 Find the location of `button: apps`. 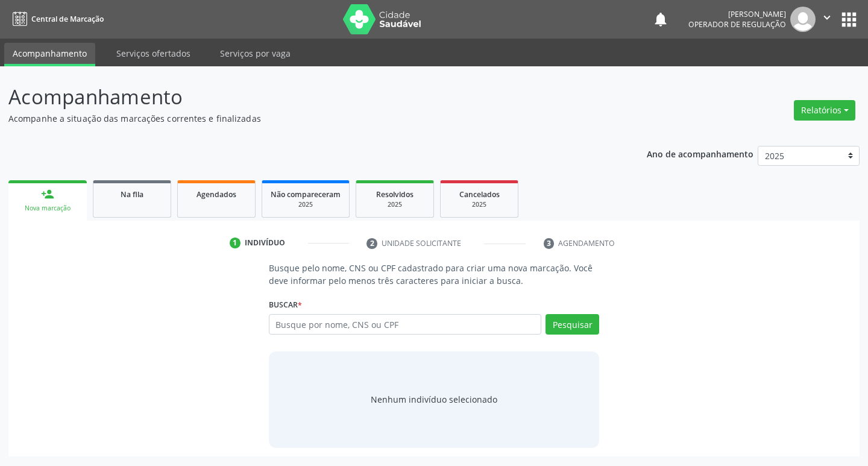

button: apps is located at coordinates (849, 19).